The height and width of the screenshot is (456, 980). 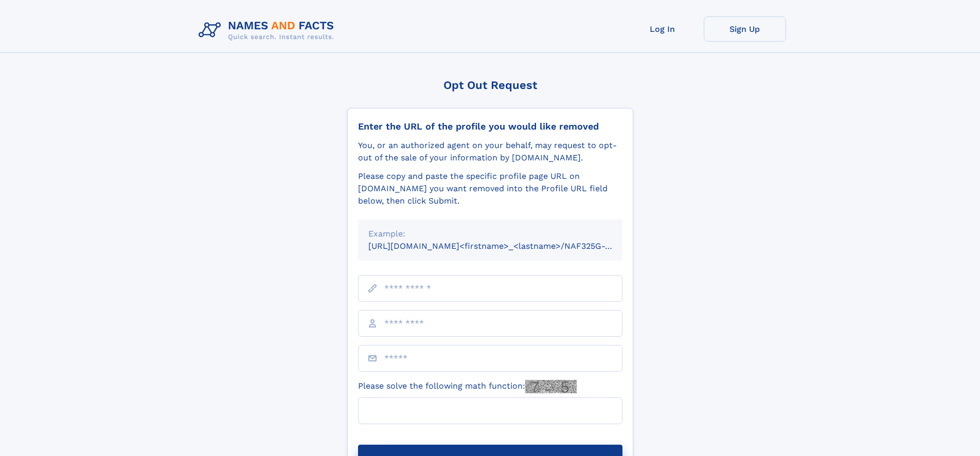 What do you see at coordinates (745, 29) in the screenshot?
I see `a: Sign Up` at bounding box center [745, 29].